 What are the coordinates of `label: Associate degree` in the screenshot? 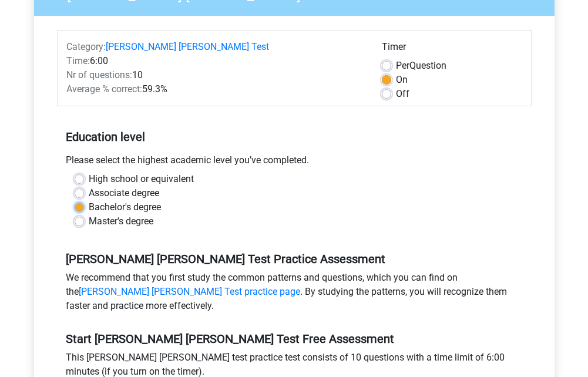 It's located at (124, 193).